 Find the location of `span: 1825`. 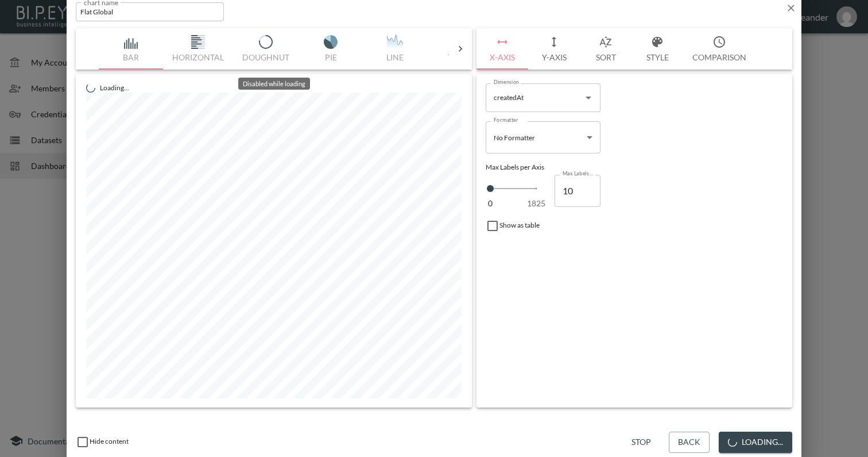

span: 1825 is located at coordinates (536, 203).